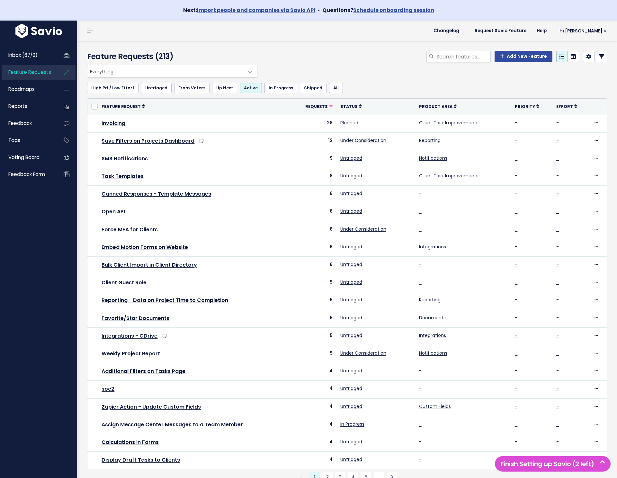 This screenshot has width=617, height=478. I want to click on a: Effort, so click(567, 106).